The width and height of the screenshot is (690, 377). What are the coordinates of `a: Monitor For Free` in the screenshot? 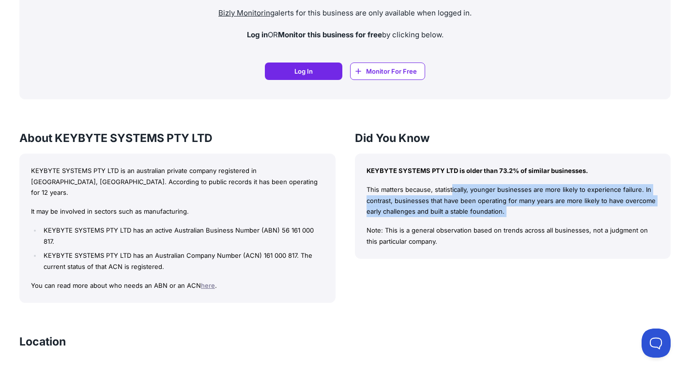 It's located at (387, 71).